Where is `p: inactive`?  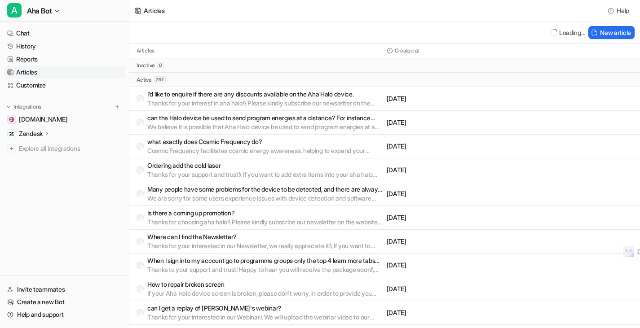 p: inactive is located at coordinates (146, 66).